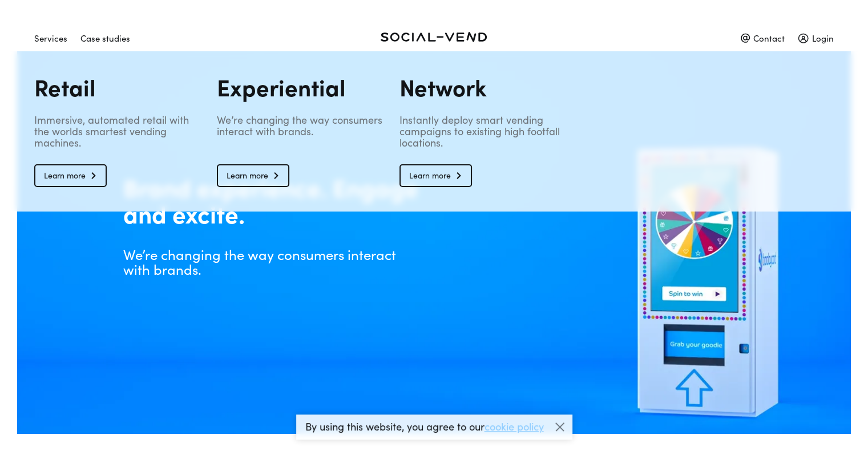 This screenshot has height=451, width=868. I want to click on nav: Main, so click(434, 131).